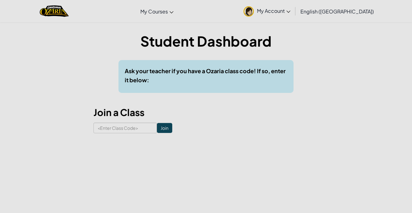 This screenshot has width=412, height=213. What do you see at coordinates (249, 11) in the screenshot?
I see `img: avatar` at bounding box center [249, 11].